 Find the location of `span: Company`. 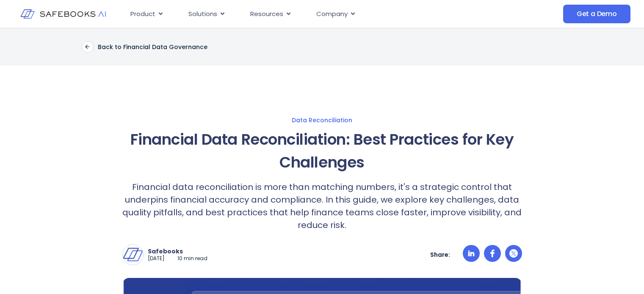

span: Company is located at coordinates (331, 14).